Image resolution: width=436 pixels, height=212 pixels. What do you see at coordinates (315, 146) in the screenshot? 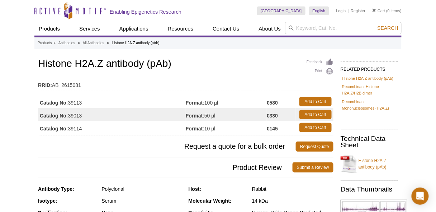
I see `a: Request Quote` at bounding box center [315, 146].